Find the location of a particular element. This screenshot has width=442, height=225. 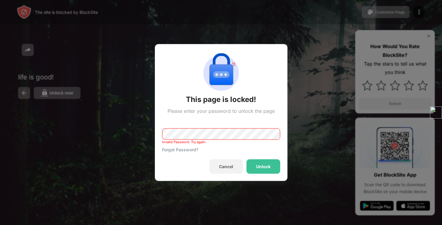

div: Forgot Password? is located at coordinates (180, 150).